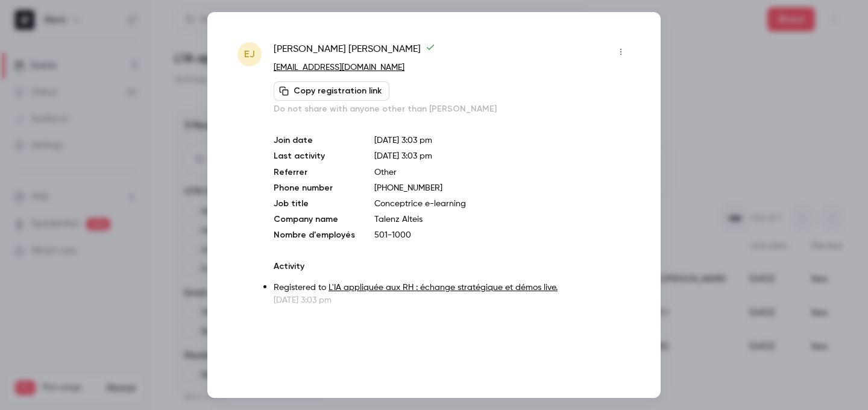 Image resolution: width=868 pixels, height=410 pixels. Describe the element at coordinates (314, 188) in the screenshot. I see `p: Phone number` at that location.